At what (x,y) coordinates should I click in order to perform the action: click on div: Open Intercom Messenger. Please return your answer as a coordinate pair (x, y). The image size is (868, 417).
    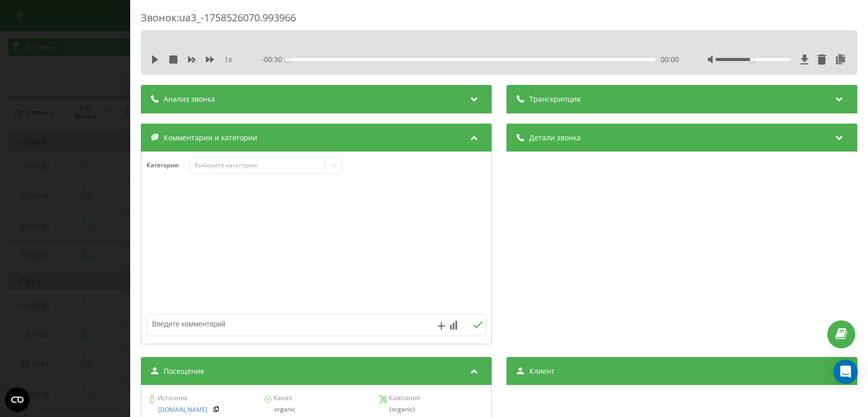
    Looking at the image, I should click on (845, 372).